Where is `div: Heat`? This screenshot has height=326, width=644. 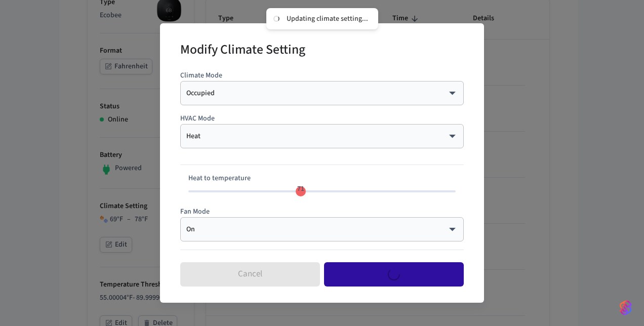
div: Heat is located at coordinates (322, 137).